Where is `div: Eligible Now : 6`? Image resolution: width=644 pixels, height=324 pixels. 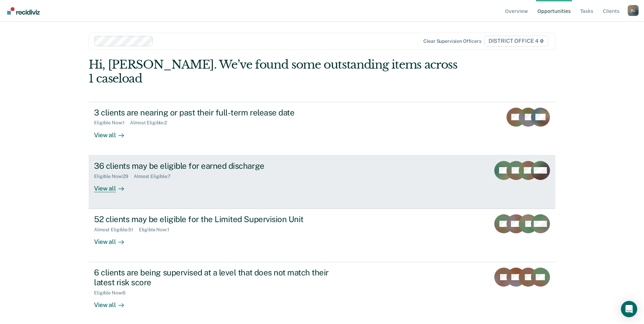 div: Eligible Now : 6 is located at coordinates (113, 292).